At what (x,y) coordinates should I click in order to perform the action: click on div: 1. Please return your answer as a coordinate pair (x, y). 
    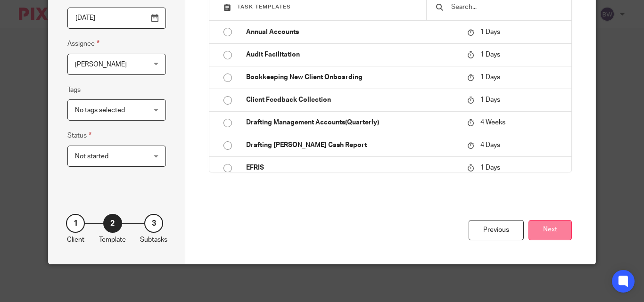
    Looking at the image, I should click on (76, 223).